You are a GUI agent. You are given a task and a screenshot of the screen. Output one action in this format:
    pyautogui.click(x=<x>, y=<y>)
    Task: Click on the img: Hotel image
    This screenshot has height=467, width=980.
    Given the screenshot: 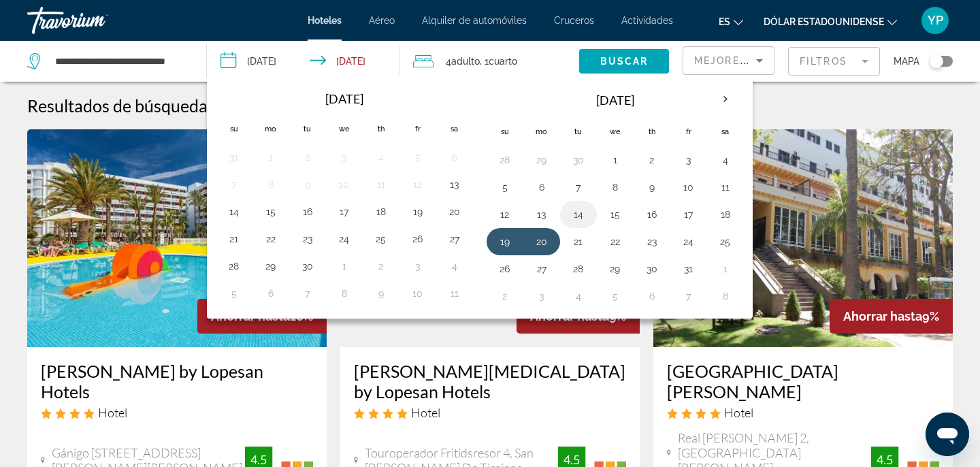 What is the action you would take?
    pyautogui.click(x=803, y=238)
    